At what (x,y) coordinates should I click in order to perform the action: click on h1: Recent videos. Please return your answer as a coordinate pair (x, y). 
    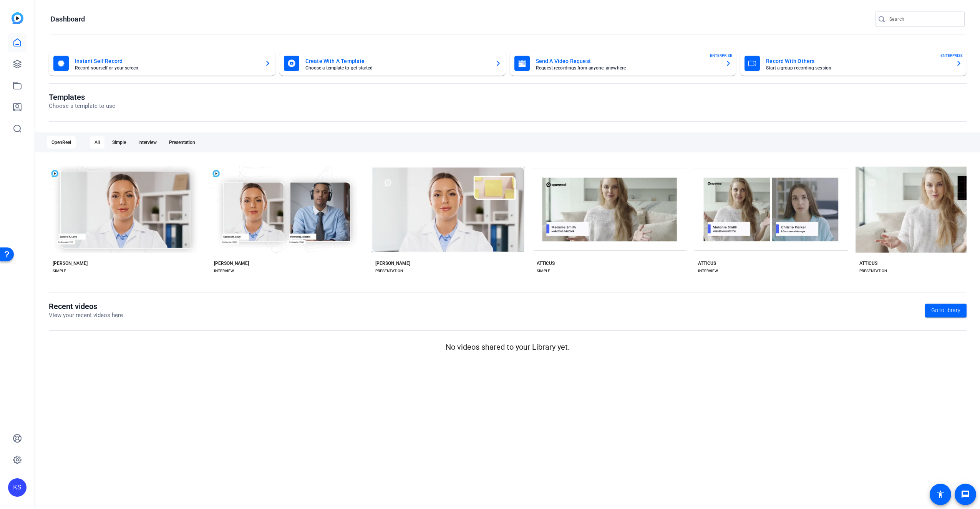
    Looking at the image, I should click on (86, 307).